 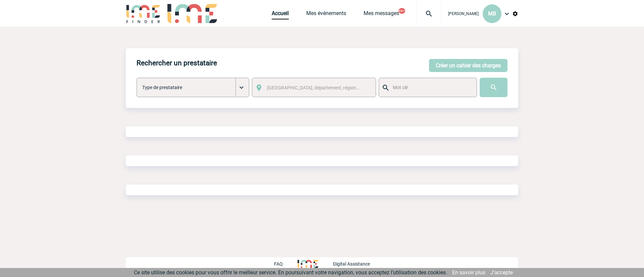 What do you see at coordinates (468, 272) in the screenshot?
I see `a: En savoir plus` at bounding box center [468, 272].